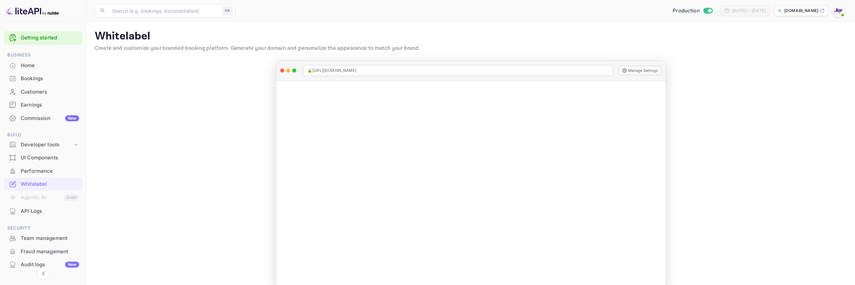 This screenshot has height=285, width=855. I want to click on div: ⌘K, so click(227, 11).